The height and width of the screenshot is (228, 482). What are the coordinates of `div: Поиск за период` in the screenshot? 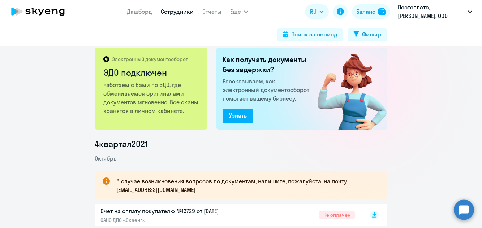 It's located at (314, 34).